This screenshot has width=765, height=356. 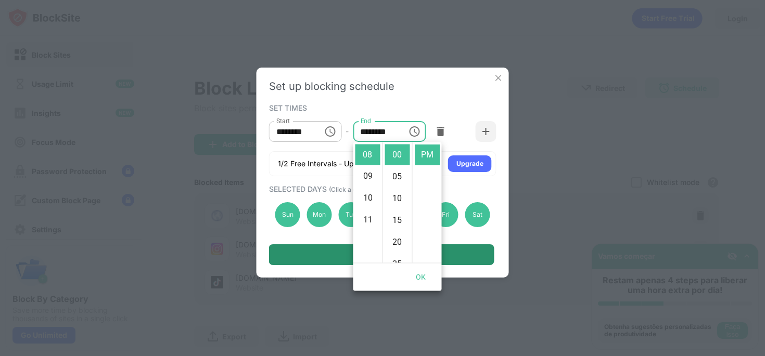 What do you see at coordinates (414, 132) in the screenshot?
I see `button: Choose time, selected time is 8:00 PM` at bounding box center [414, 132].